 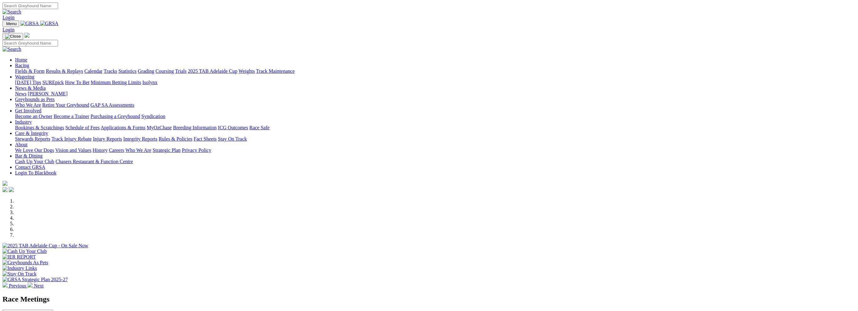 I want to click on img: Greyhounds As Pets, so click(x=25, y=262).